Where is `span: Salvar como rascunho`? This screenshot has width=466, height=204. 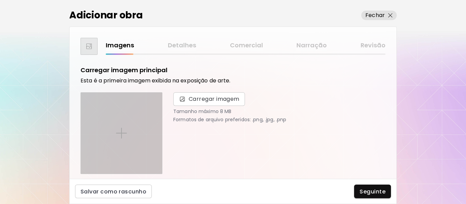
span: Salvar como rascunho is located at coordinates (113, 192).